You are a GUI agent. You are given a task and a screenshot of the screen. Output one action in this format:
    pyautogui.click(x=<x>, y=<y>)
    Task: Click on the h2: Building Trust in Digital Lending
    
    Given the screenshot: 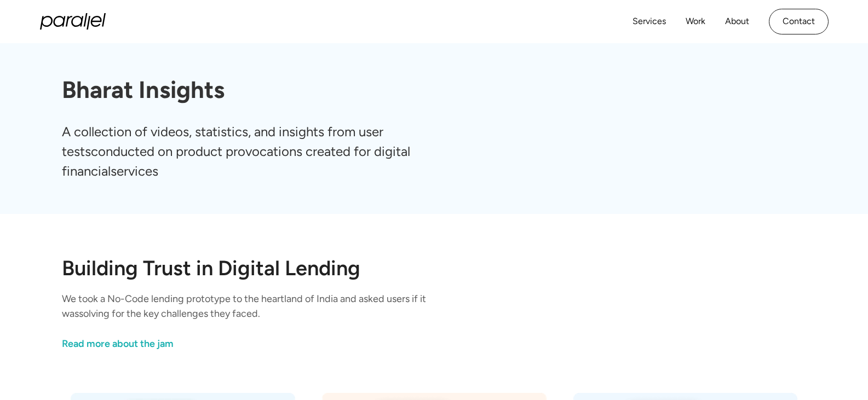 What is the action you would take?
    pyautogui.click(x=434, y=268)
    